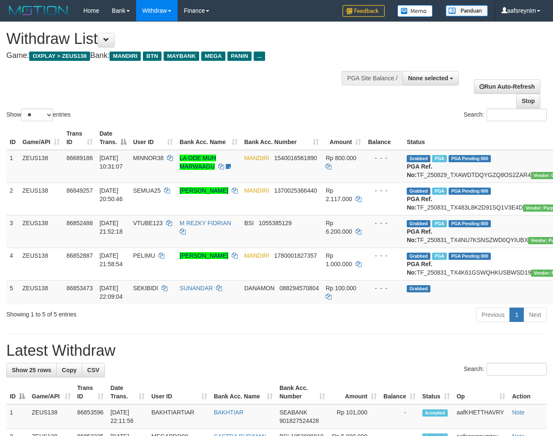  I want to click on td: 1, so click(17, 417).